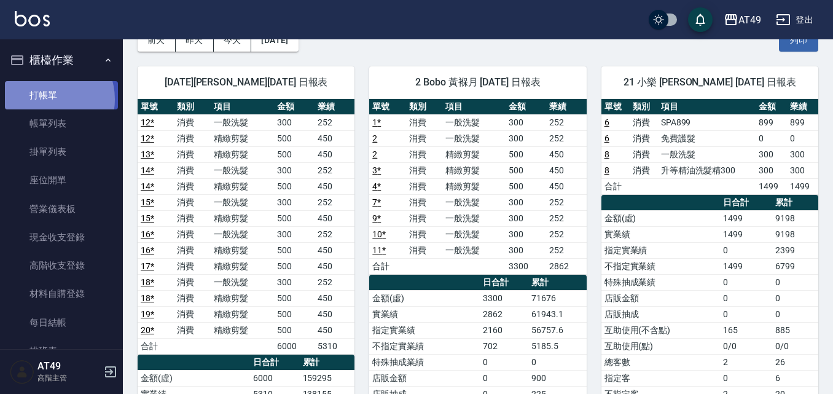 The image size is (833, 394). What do you see at coordinates (557, 314) in the screenshot?
I see `td: 61943.1` at bounding box center [557, 314].